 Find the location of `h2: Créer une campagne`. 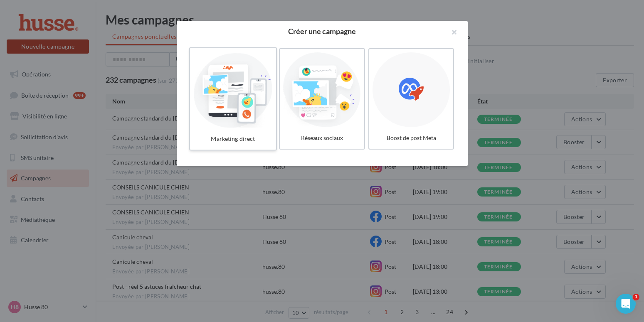

h2: Créer une campagne is located at coordinates (322, 31).